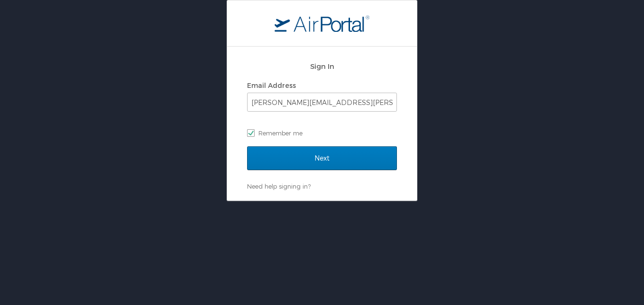 This screenshot has height=305, width=644. Describe the element at coordinates (322, 66) in the screenshot. I see `h2: Sign In` at that location.